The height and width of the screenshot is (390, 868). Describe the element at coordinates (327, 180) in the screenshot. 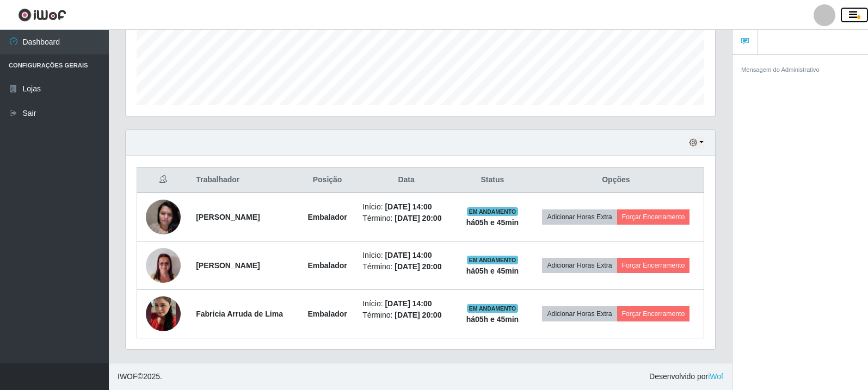

I see `th: Posição` at that location.